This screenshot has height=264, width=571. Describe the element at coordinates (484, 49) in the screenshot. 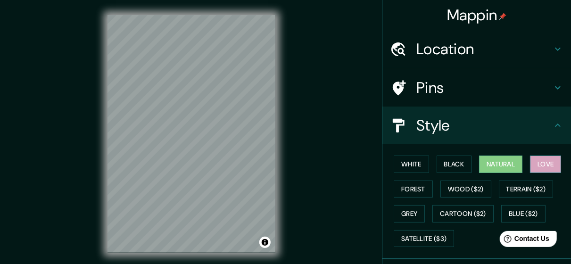

I see `h4: Location` at that location.